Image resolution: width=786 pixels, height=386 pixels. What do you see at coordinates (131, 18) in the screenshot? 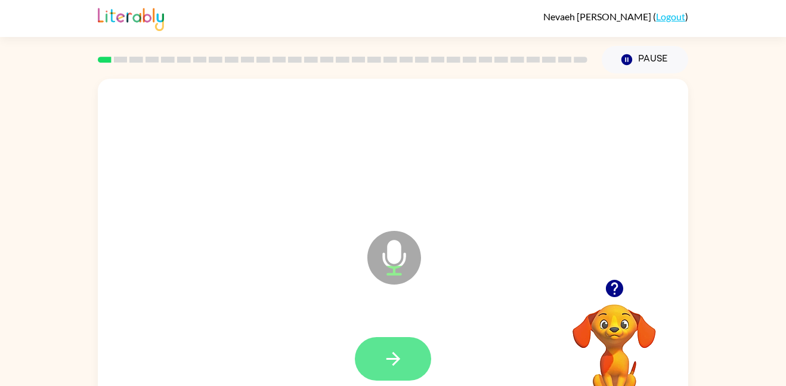
I see `img: Literably` at bounding box center [131, 18].